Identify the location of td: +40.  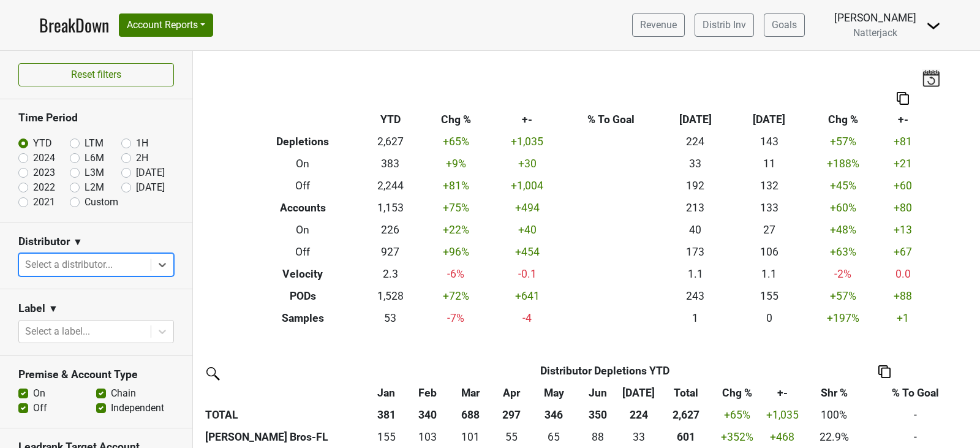
(527, 231).